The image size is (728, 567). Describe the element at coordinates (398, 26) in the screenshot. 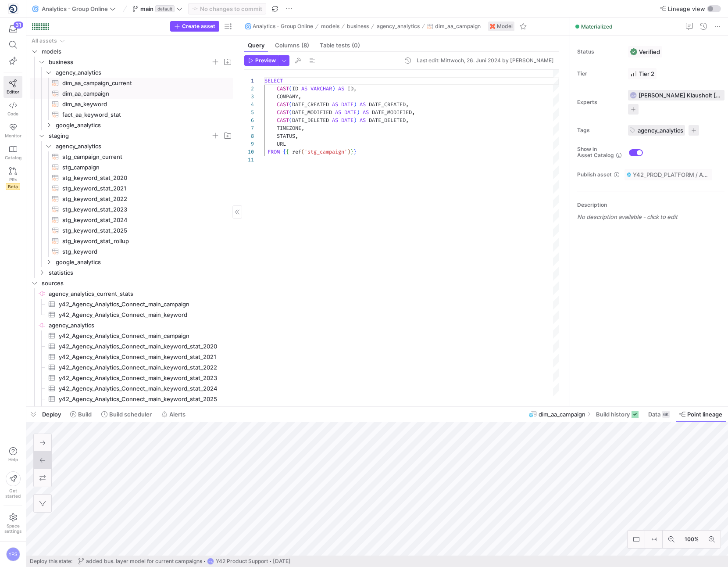

I see `button: agency_analytics` at that location.